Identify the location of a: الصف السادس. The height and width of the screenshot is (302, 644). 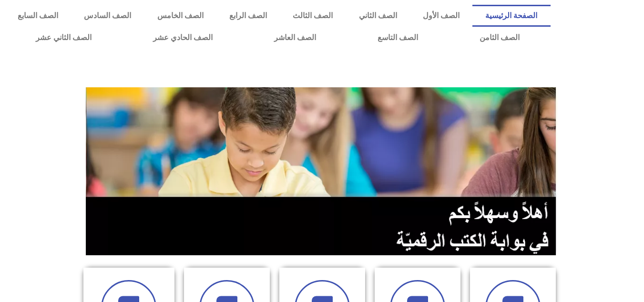
(107, 16).